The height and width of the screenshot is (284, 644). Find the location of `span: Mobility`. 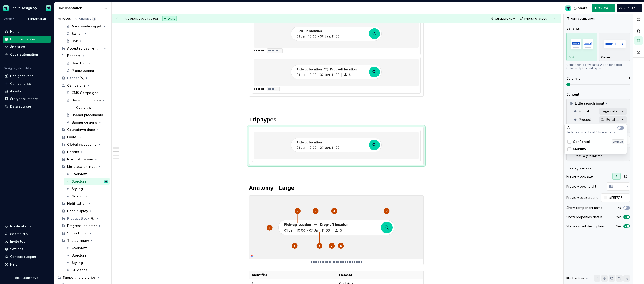

span: Mobility is located at coordinates (580, 149).